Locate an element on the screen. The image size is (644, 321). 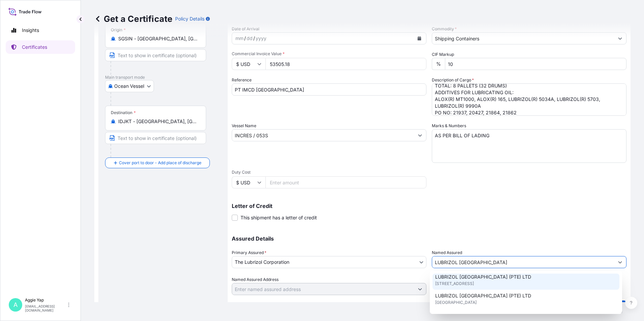
span: Commercial Invoice Value is located at coordinates (329, 54).